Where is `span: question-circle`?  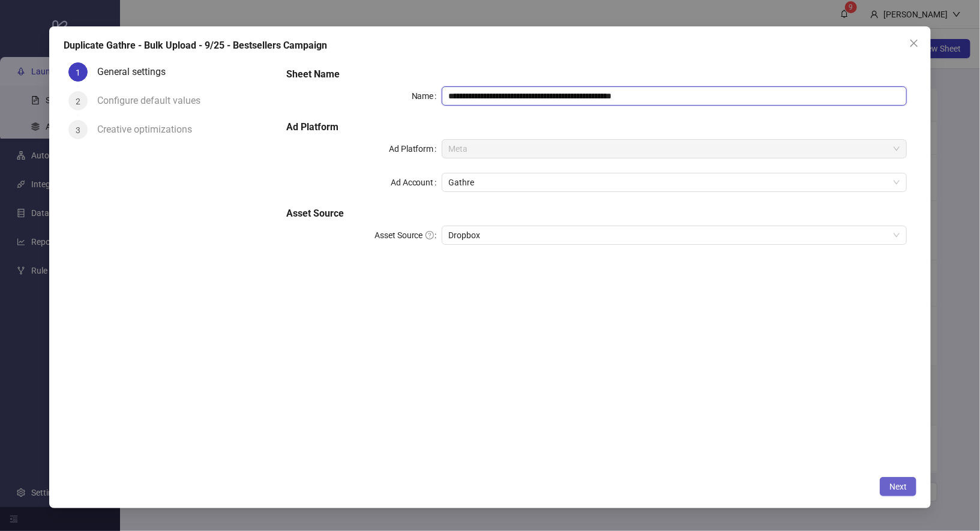
span: question-circle is located at coordinates (430, 235).